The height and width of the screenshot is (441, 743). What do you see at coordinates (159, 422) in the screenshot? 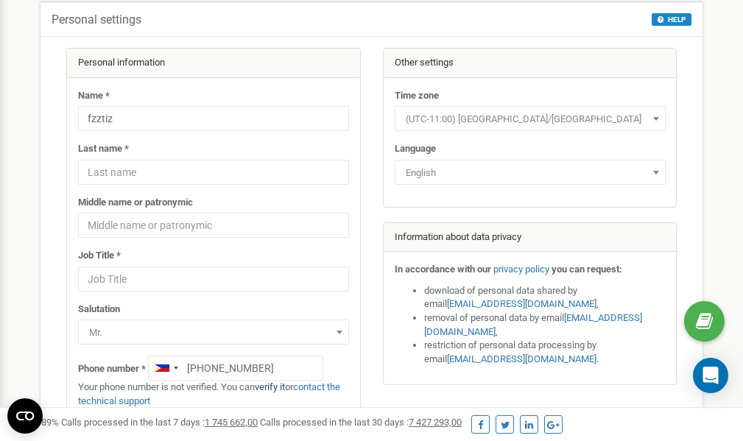
I see `span: Calls processed in the last 7 days :` at bounding box center [159, 422].